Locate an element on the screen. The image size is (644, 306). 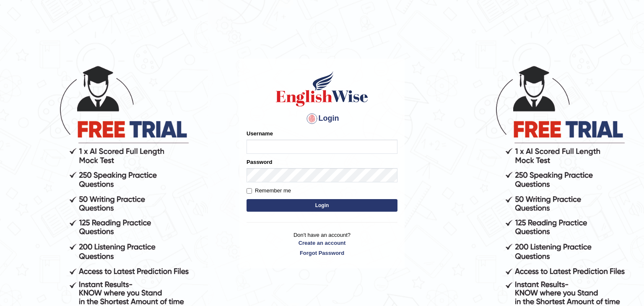
label: Password is located at coordinates (259, 162).